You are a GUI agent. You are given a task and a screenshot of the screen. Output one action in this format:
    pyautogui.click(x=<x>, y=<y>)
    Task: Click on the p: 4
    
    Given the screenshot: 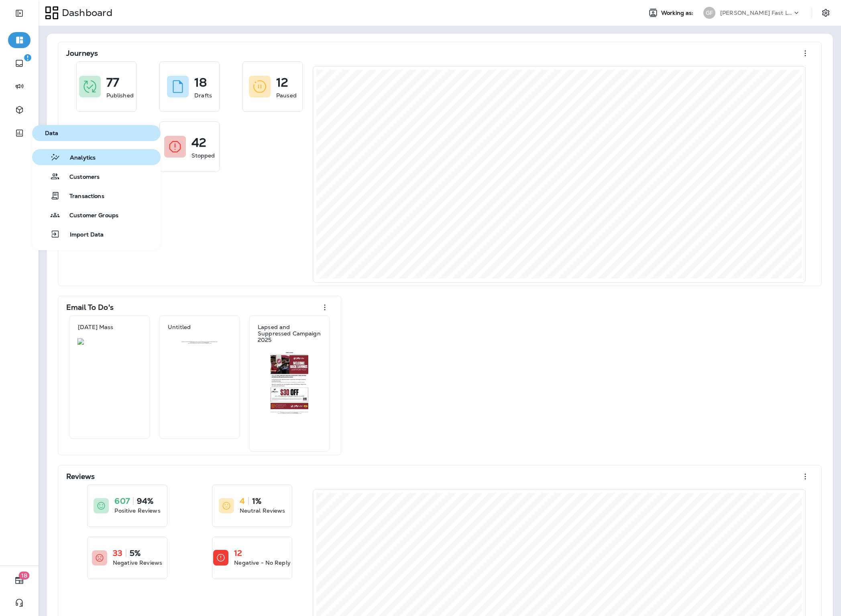 What is the action you would take?
    pyautogui.click(x=242, y=501)
    